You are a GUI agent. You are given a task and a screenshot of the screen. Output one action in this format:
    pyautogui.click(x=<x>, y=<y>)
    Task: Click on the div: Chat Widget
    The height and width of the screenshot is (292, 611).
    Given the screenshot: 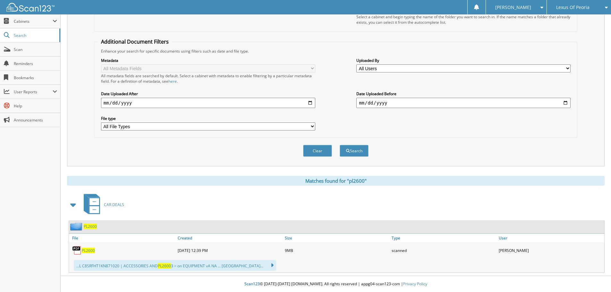 What is the action you would take?
    pyautogui.click(x=595, y=277)
    